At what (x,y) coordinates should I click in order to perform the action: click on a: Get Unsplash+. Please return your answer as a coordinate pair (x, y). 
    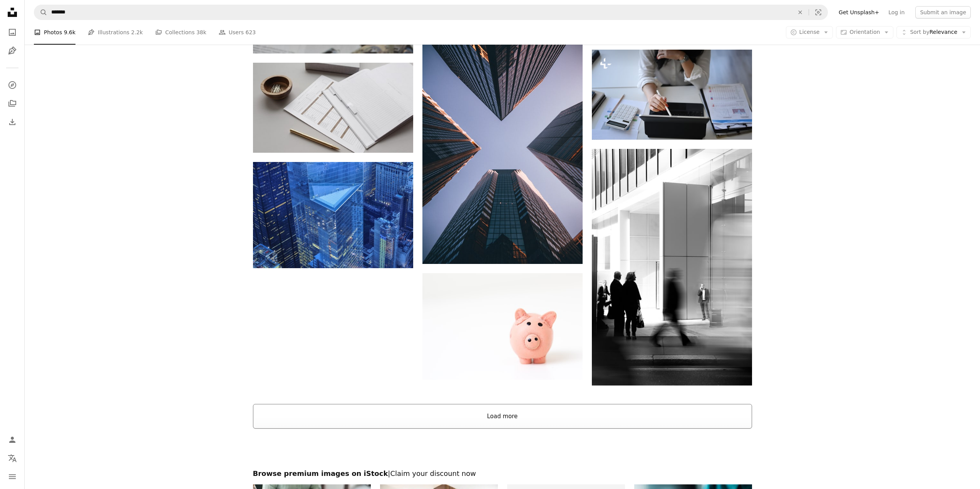
    Looking at the image, I should click on (858, 13).